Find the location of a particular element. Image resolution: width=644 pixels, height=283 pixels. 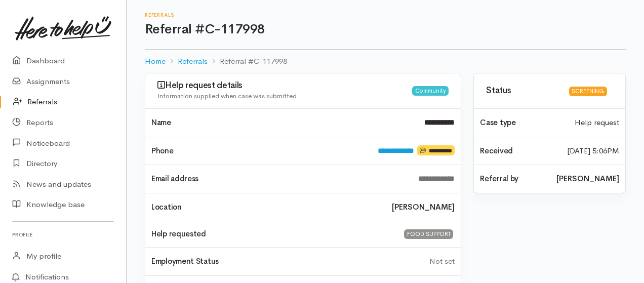

h4: Location is located at coordinates (265, 207).